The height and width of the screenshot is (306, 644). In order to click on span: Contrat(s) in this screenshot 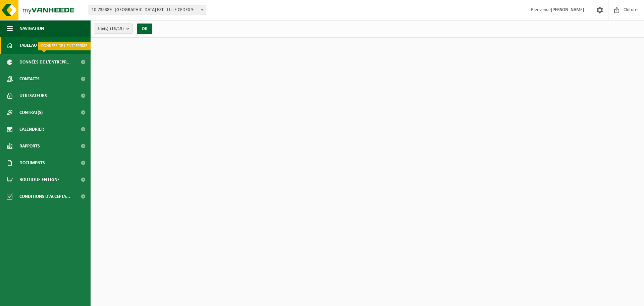, I will do `click(31, 113)`.